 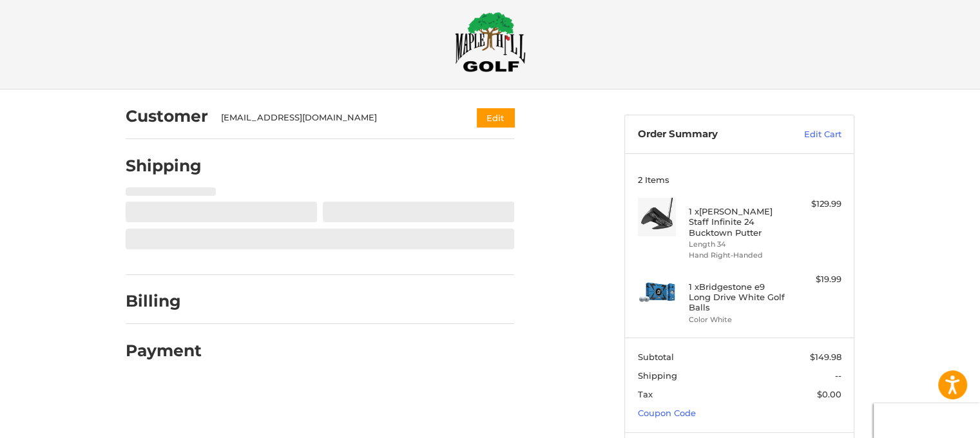 What do you see at coordinates (706, 134) in the screenshot?
I see `h3: Order Summary` at bounding box center [706, 134].